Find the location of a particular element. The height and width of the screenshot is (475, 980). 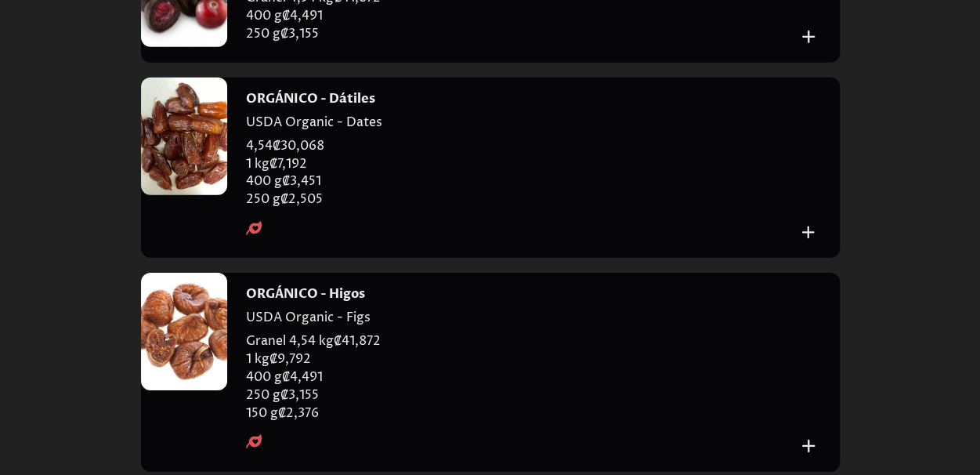

p: 1 kg ₡ 9,792 is located at coordinates (521, 359).